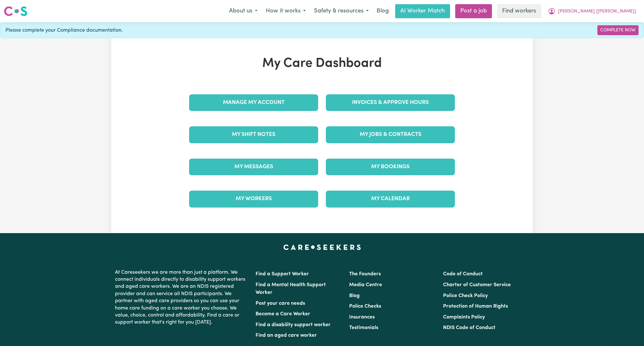  What do you see at coordinates (475, 306) in the screenshot?
I see `a: Protection of Human Rights` at bounding box center [475, 306].